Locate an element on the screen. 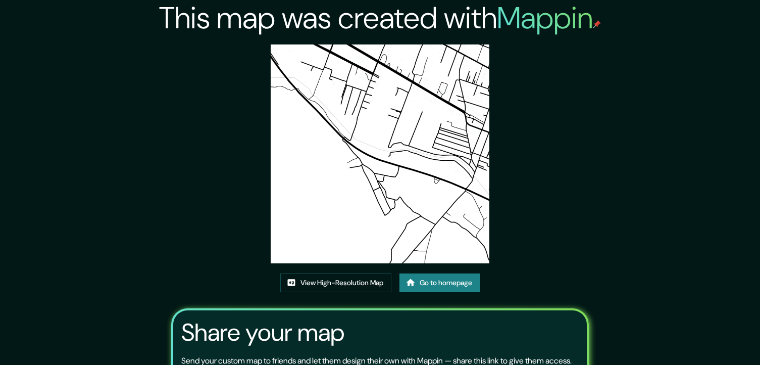 The width and height of the screenshot is (760, 365). img: created-map is located at coordinates (380, 154).